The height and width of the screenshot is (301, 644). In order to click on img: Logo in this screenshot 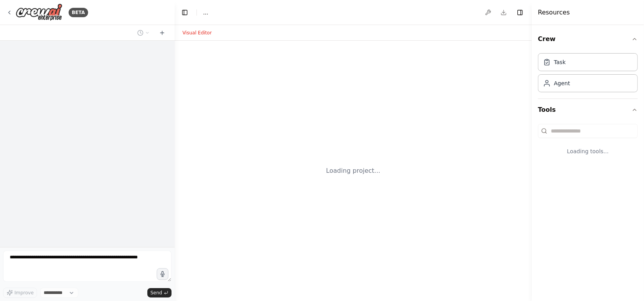, I will do `click(39, 12)`.